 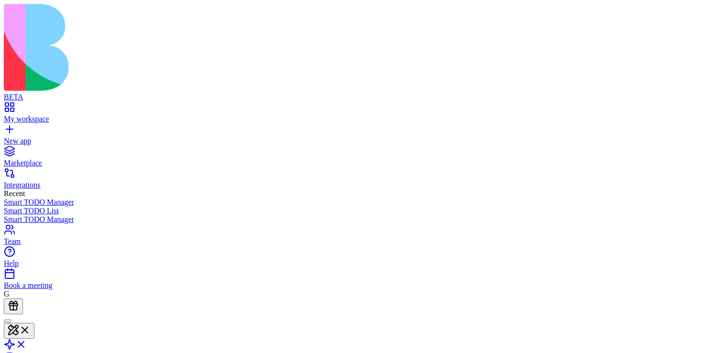 What do you see at coordinates (362, 286) in the screenshot?
I see `div: Book a meeting` at bounding box center [362, 286].